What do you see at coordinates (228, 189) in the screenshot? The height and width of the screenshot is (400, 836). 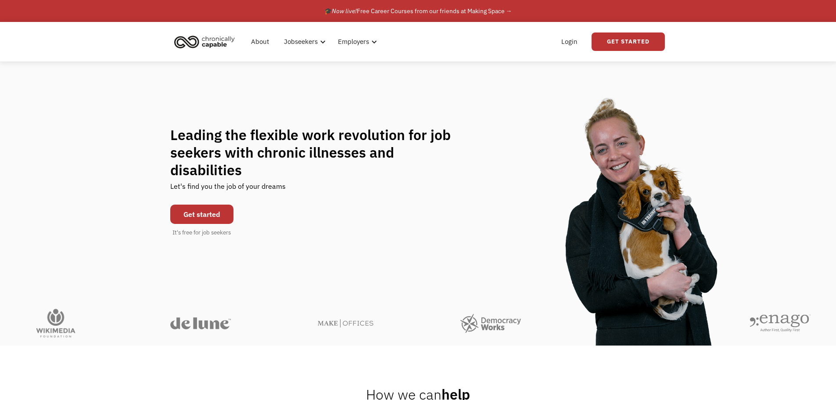 I see `div: Let's find you the job of your dreams` at bounding box center [228, 189].